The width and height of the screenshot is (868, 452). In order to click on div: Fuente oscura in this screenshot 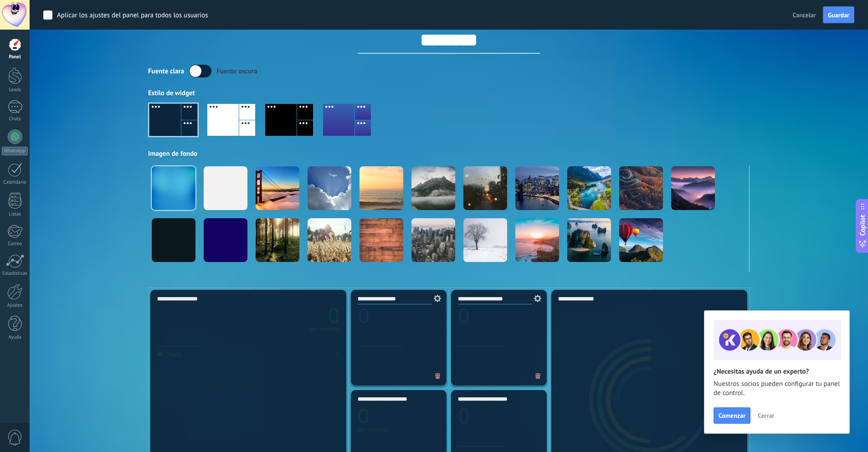, I will do `click(237, 71)`.